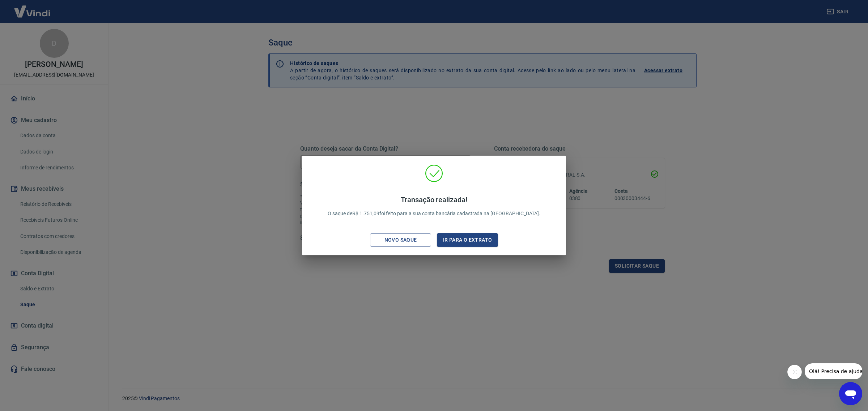 The height and width of the screenshot is (411, 868). I want to click on button: Novo saque, so click(400, 240).